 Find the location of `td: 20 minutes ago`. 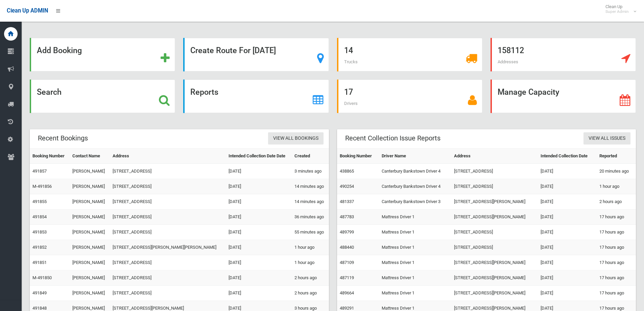

td: 20 minutes ago is located at coordinates (617, 171).